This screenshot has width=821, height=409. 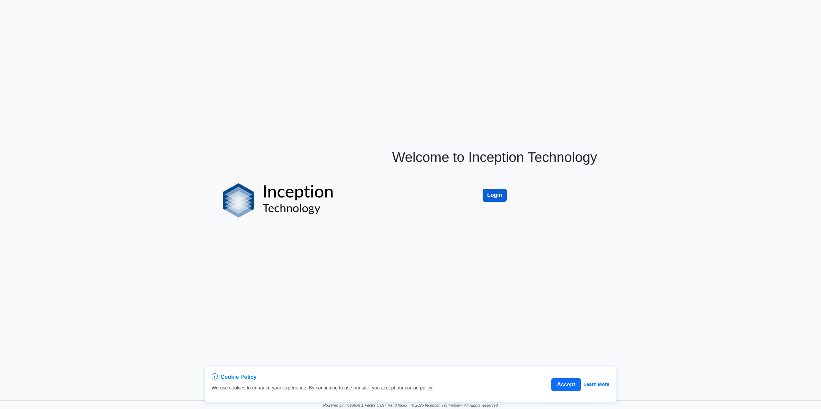 What do you see at coordinates (238, 377) in the screenshot?
I see `span: Cookie Policy` at bounding box center [238, 377].